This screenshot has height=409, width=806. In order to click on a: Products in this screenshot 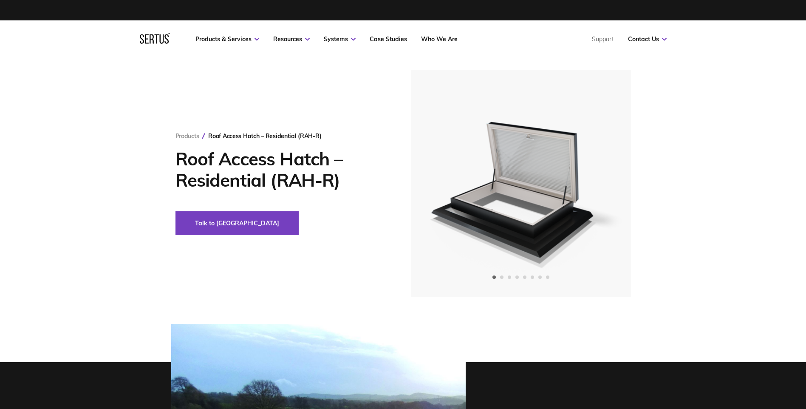, I will do `click(187, 136)`.